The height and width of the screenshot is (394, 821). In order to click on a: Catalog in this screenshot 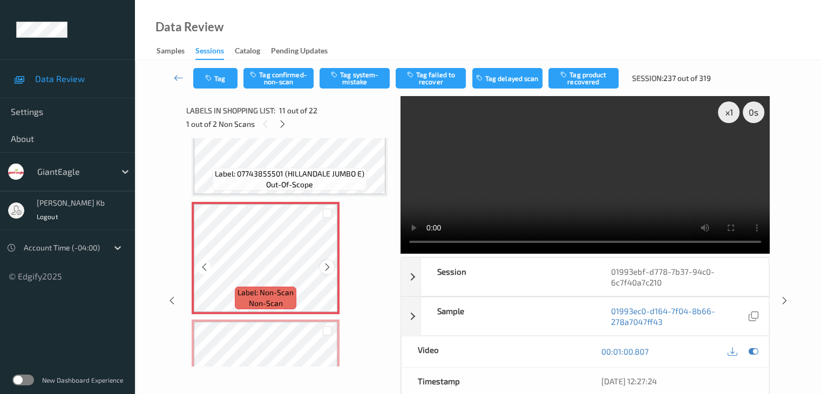, I will do `click(253, 51)`.